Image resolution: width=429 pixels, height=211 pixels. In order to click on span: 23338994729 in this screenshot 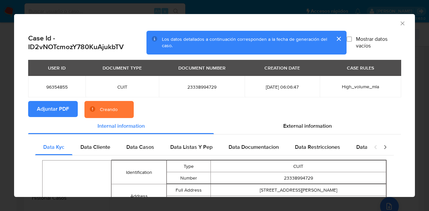, I will do `click(202, 87)`.